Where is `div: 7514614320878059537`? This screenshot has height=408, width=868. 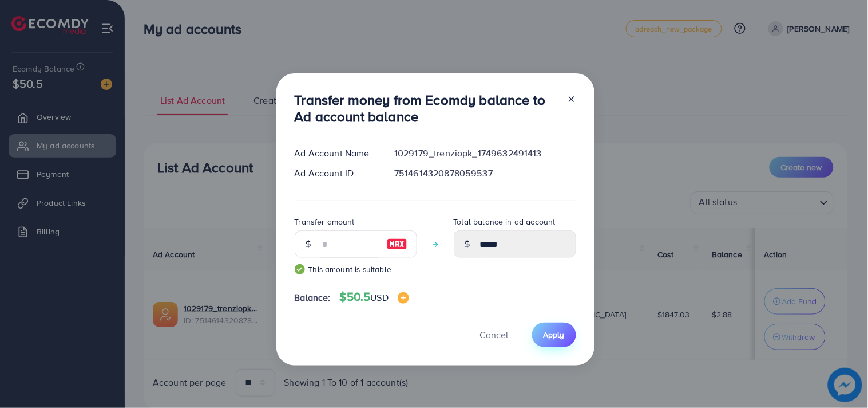
div: 7514614320878059537 is located at coordinates (485, 173).